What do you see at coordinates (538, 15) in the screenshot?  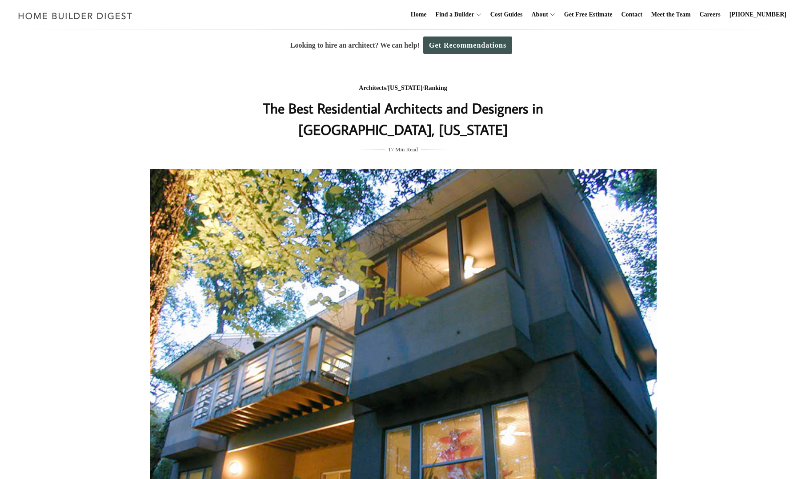 I see `a: About` at bounding box center [538, 15].